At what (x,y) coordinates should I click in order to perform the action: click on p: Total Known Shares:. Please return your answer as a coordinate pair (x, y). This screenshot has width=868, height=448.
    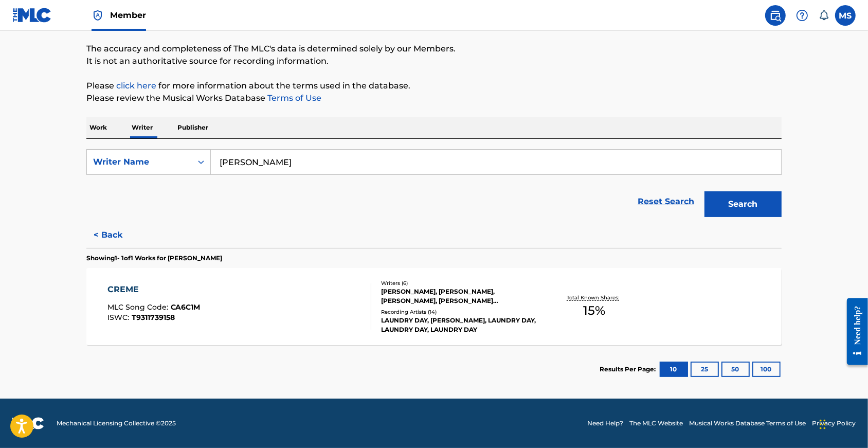
    Looking at the image, I should click on (594, 297).